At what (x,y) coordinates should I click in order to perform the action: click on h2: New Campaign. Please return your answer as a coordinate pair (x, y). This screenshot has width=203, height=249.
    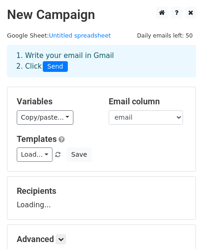
    Looking at the image, I should click on (101, 15).